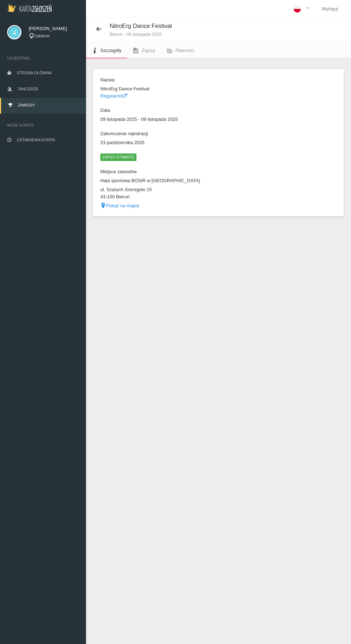 This screenshot has width=351, height=644. What do you see at coordinates (181, 51) in the screenshot?
I see `a: Płatności` at bounding box center [181, 51].